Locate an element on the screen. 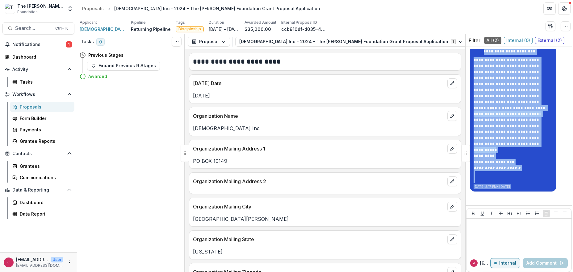 This screenshot has width=573, height=272. p: Organization Mailing Address 1 is located at coordinates (319, 149).